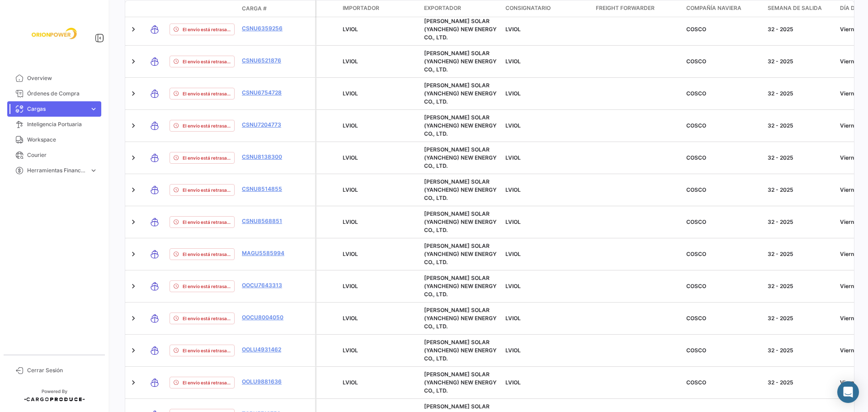 The image size is (868, 412). Describe the element at coordinates (361, 8) in the screenshot. I see `span: Importador` at that location.